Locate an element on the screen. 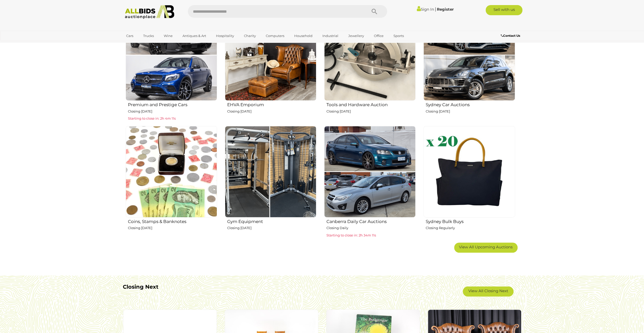 The width and height of the screenshot is (644, 333). a: Household is located at coordinates (303, 36).